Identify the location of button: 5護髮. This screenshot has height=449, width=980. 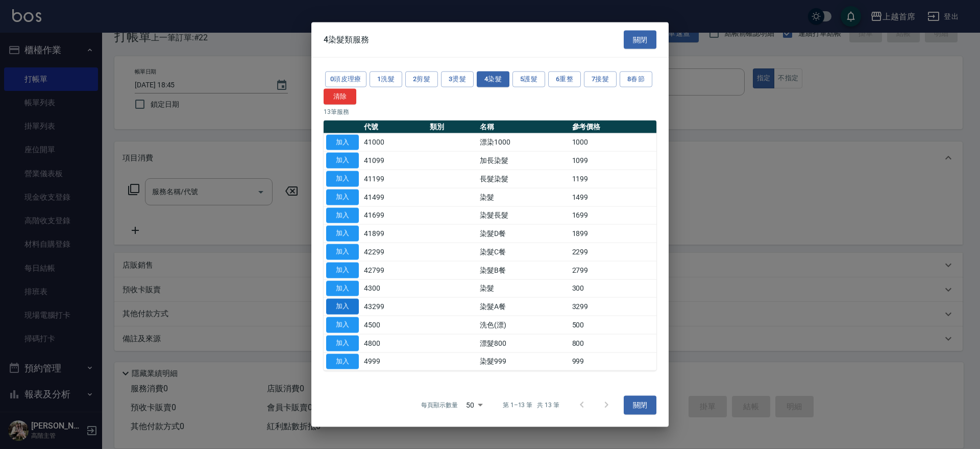
(529, 79).